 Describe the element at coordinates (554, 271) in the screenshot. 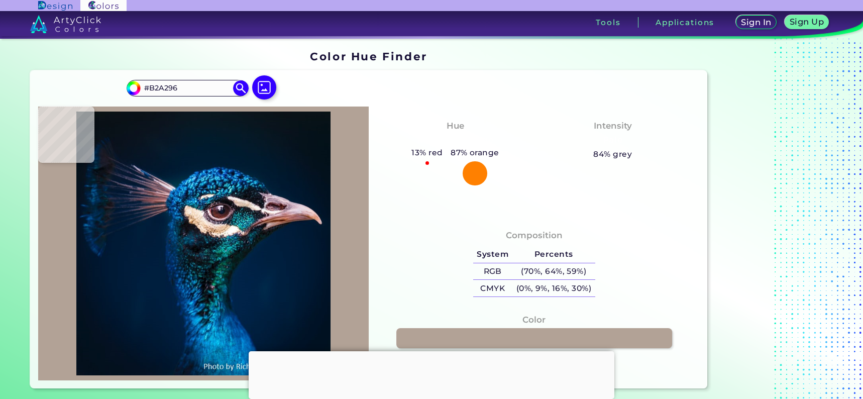

I see `h5: (70%, 64%, 59%)` at that location.